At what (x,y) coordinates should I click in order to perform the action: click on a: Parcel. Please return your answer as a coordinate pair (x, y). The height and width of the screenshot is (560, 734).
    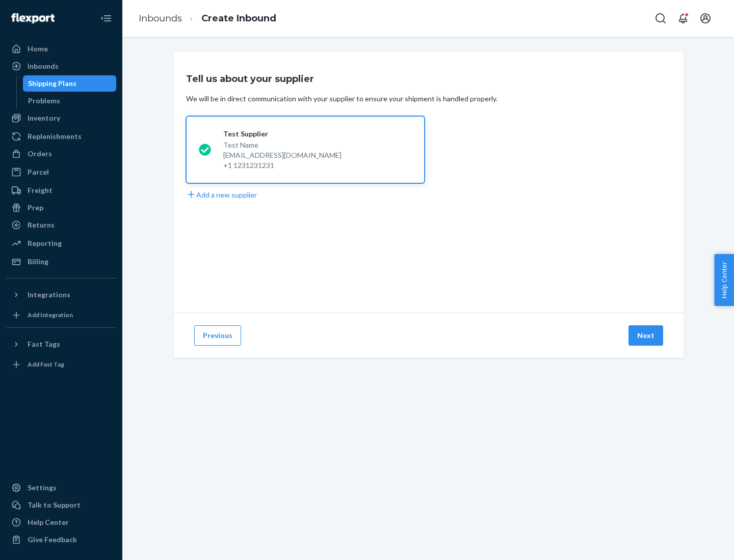
    Looking at the image, I should click on (61, 172).